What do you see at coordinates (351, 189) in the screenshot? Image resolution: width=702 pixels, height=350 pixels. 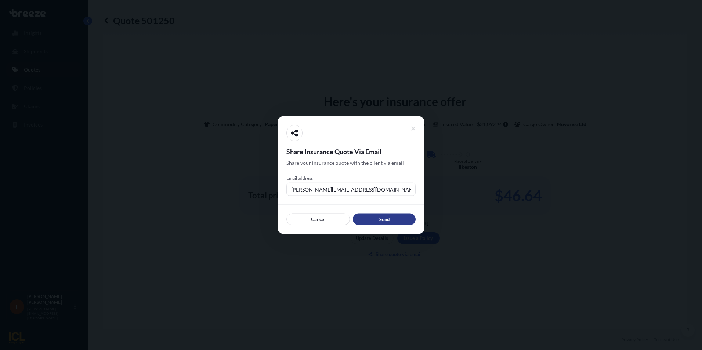 I see `input: example@gmail.com` at bounding box center [351, 189].